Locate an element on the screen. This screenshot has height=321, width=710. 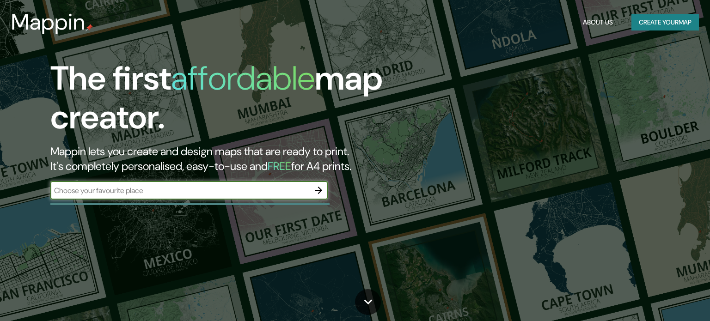
h2: Mappin lets you create and design maps that are ready to print. It's completely personalised, eas... is located at coordinates (228, 159).